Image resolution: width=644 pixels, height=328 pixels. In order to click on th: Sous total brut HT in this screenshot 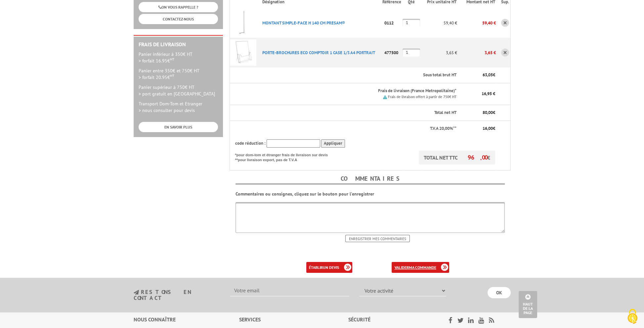, I will do `click(357, 75)`.